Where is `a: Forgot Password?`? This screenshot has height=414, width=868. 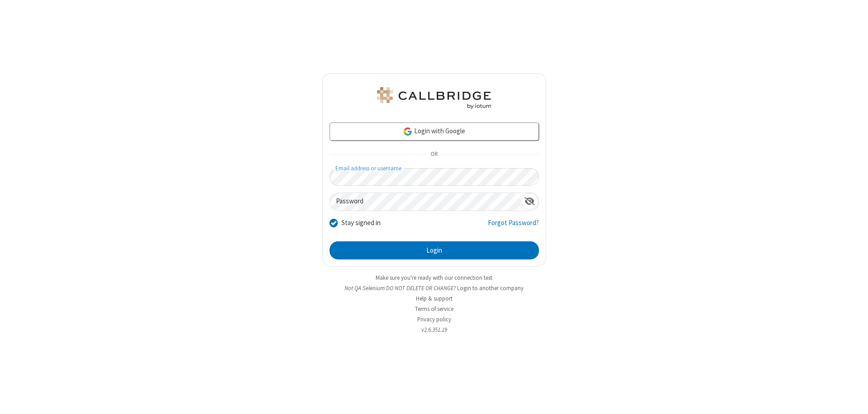 a: Forgot Password? is located at coordinates (513, 227).